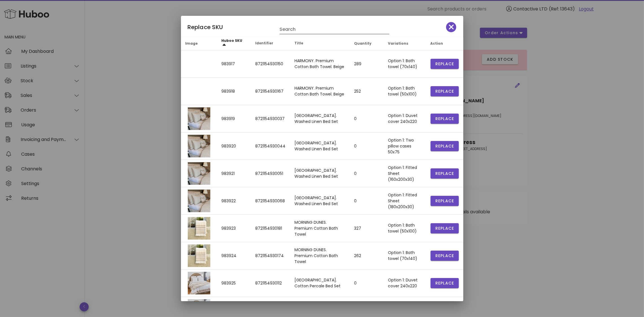  What do you see at coordinates (270, 146) in the screenshot?
I see `td: 8721154930044` at bounding box center [270, 146].